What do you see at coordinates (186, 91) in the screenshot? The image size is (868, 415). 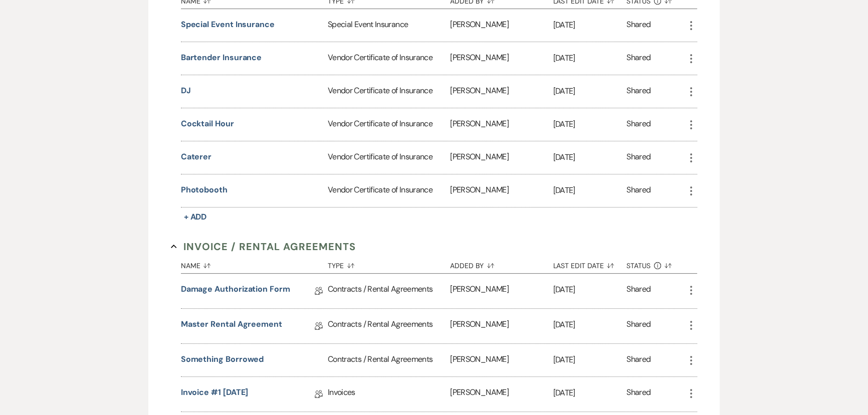 I see `button: DJ` at bounding box center [186, 91].